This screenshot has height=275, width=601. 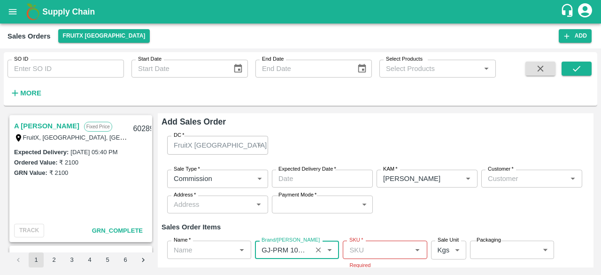 What do you see at coordinates (117, 230) in the screenshot?
I see `span: GRN_Complete` at bounding box center [117, 230].